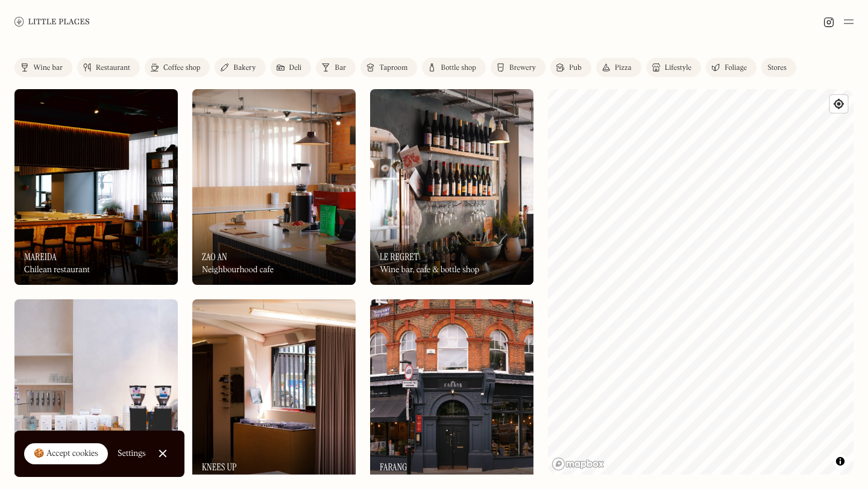  Describe the element at coordinates (571, 68) in the screenshot. I see `a: Pub` at that location.